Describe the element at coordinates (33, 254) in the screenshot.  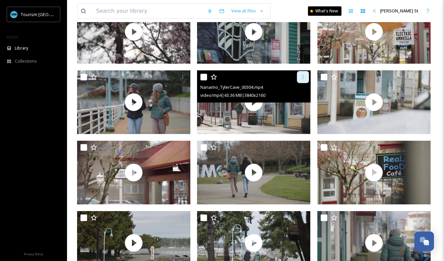
I see `a: Privacy Policy` at that location.